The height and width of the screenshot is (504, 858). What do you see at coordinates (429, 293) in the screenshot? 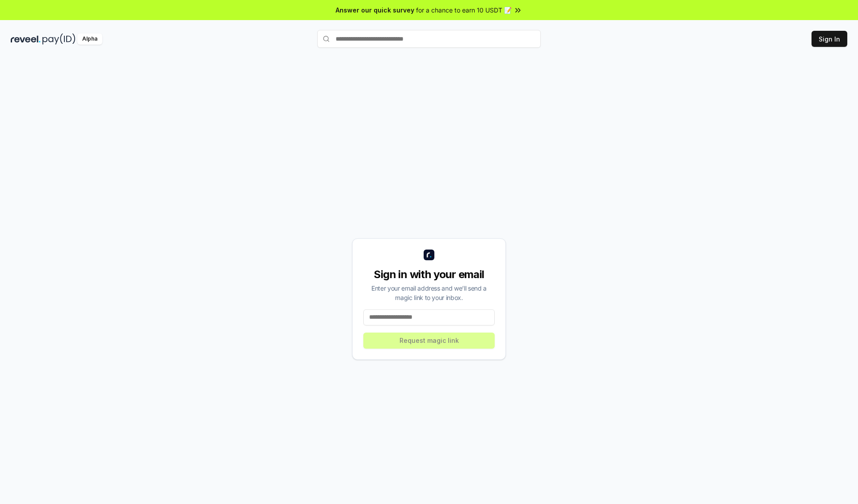
I see `div: Enter your email address and we’ll send a magic link to your inbox.` at bounding box center [429, 293].